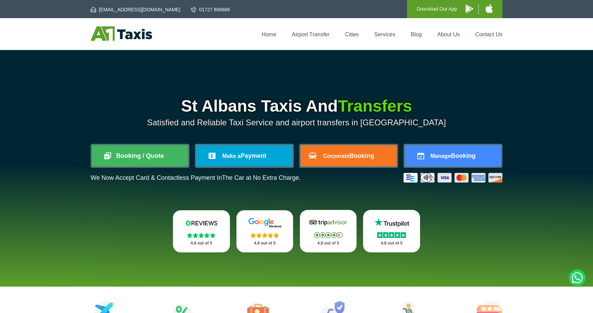 This screenshot has height=313, width=593. Describe the element at coordinates (231, 156) in the screenshot. I see `span: Make a` at that location.